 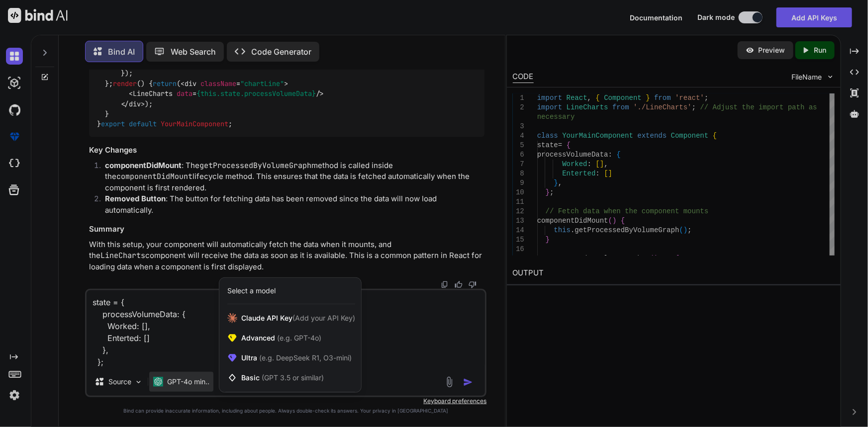 I want to click on span: (e.g. DeepSeek R1, O3-mini), so click(x=304, y=357).